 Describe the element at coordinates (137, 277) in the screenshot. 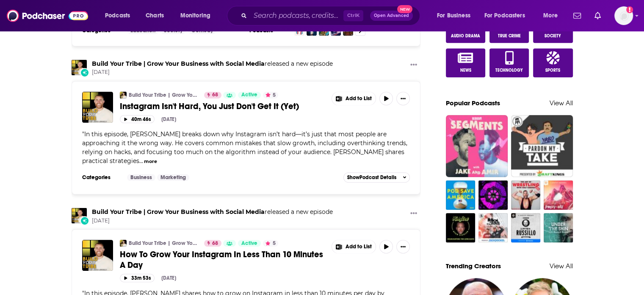

I see `button: 33m 53s` at that location.